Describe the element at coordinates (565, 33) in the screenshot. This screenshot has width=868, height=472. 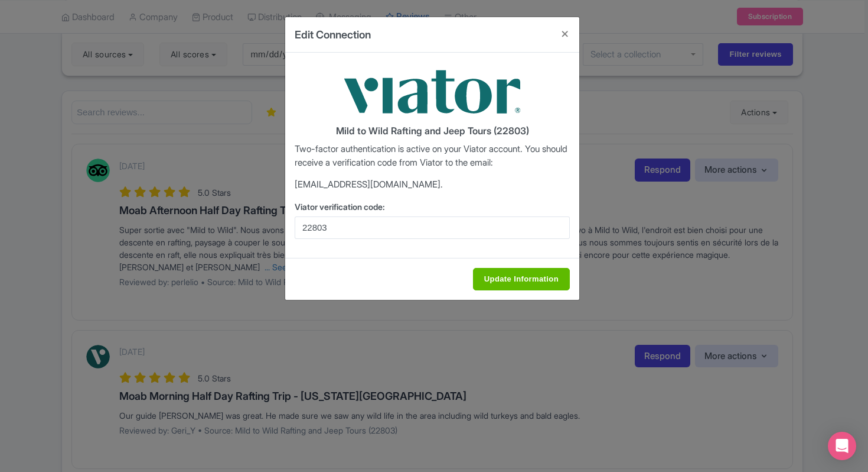
I see `button: Close` at that location.